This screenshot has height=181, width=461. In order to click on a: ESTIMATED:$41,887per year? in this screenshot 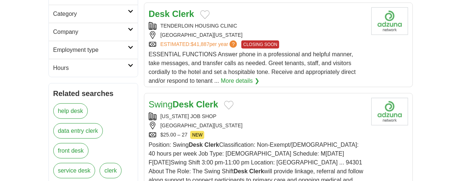, I will do `click(199, 44)`.